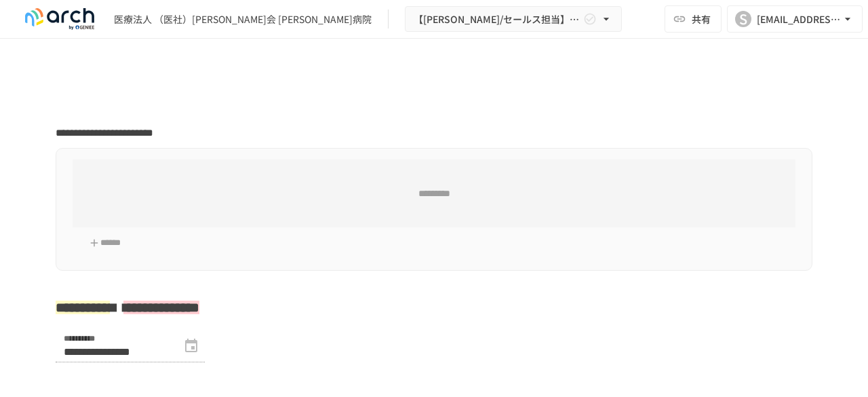 The height and width of the screenshot is (397, 868). I want to click on img: logo-default@2x-9cf2c760.svg, so click(60, 19).